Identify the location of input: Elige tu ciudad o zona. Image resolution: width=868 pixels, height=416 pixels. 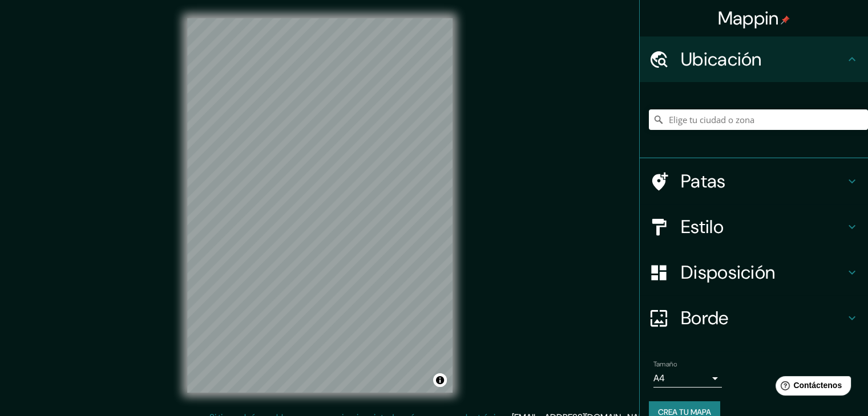
(759, 120).